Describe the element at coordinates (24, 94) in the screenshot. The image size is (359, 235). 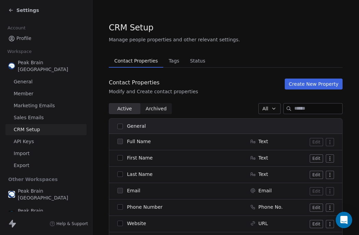
I see `span: Member` at that location.